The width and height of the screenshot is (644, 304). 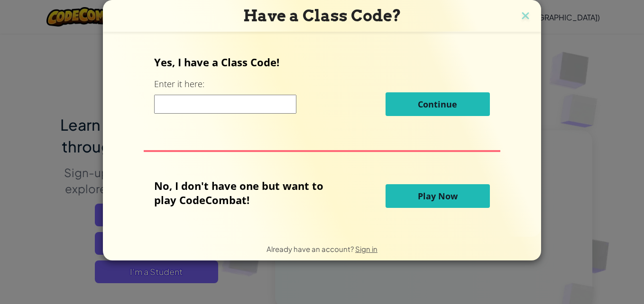 I want to click on span: Continue, so click(x=437, y=104).